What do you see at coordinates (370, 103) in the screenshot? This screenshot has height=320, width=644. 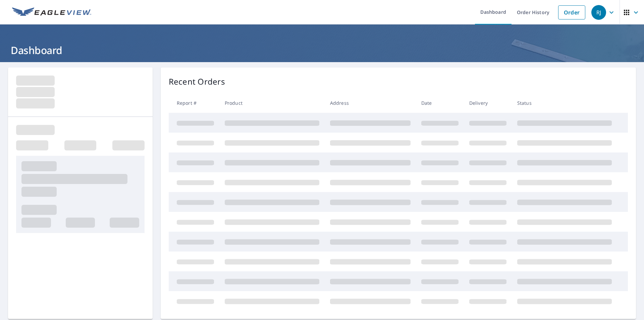 I see `th: Address` at bounding box center [370, 103].